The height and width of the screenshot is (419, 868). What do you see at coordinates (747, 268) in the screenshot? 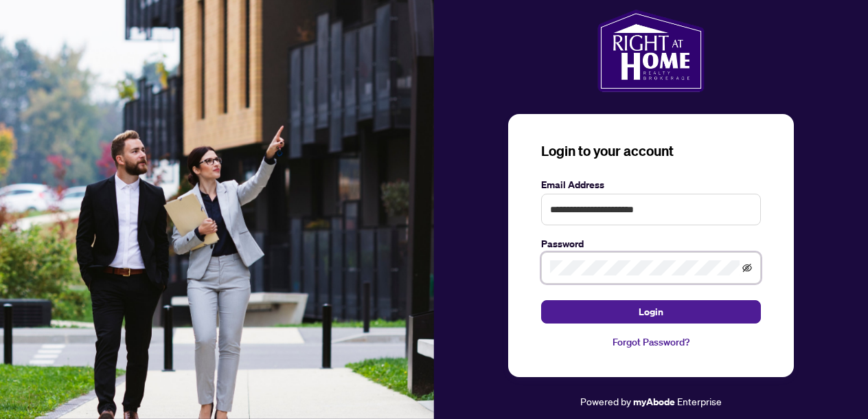
I see `span: eye-invisible` at bounding box center [747, 268].